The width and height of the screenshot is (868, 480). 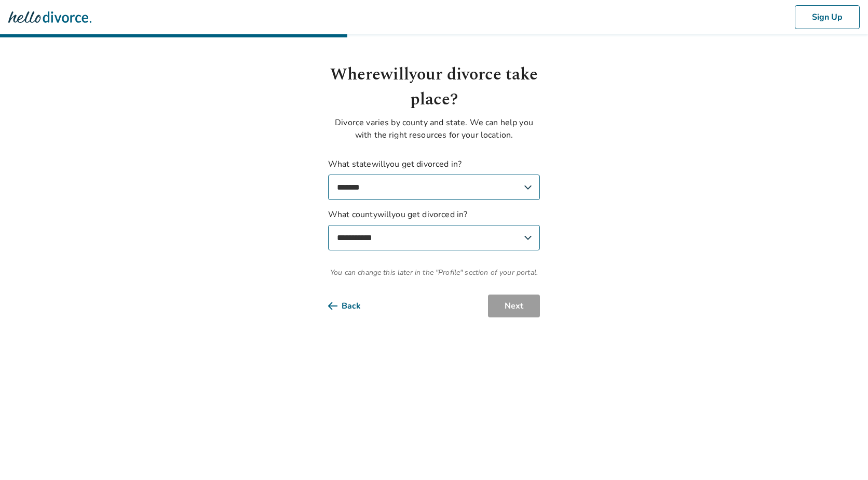 I want to click on button: Back, so click(x=353, y=306).